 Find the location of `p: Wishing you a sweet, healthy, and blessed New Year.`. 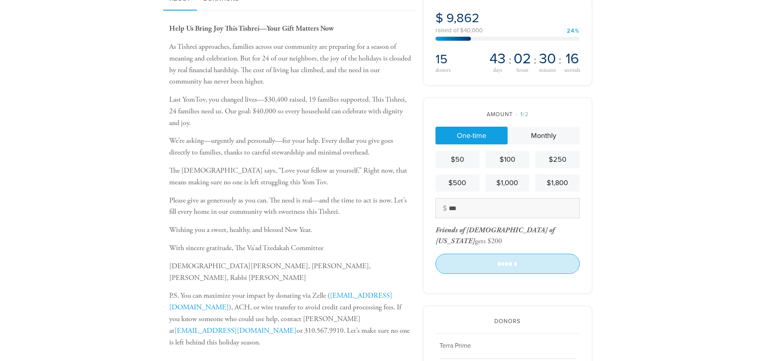

p: Wishing you a sweet, healthy, and blessed New Year. is located at coordinates (290, 230).